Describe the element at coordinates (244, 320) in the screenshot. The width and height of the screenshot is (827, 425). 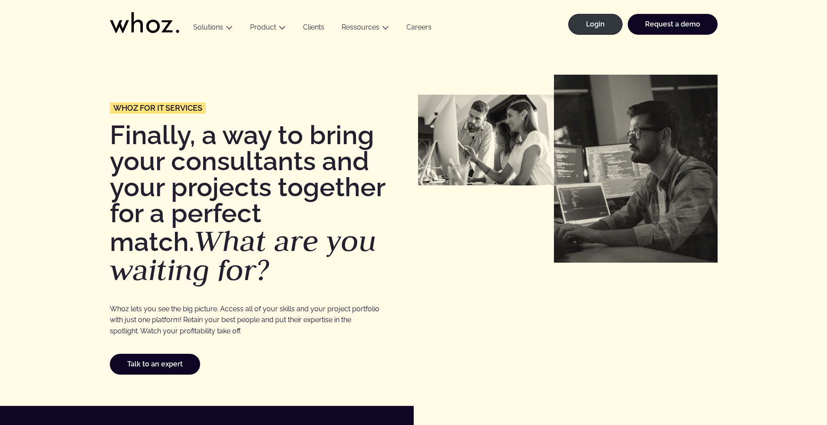
I see `p: Whoz lets you see the big picture. Access all of your skills and your project portfolio with just...` at that location.